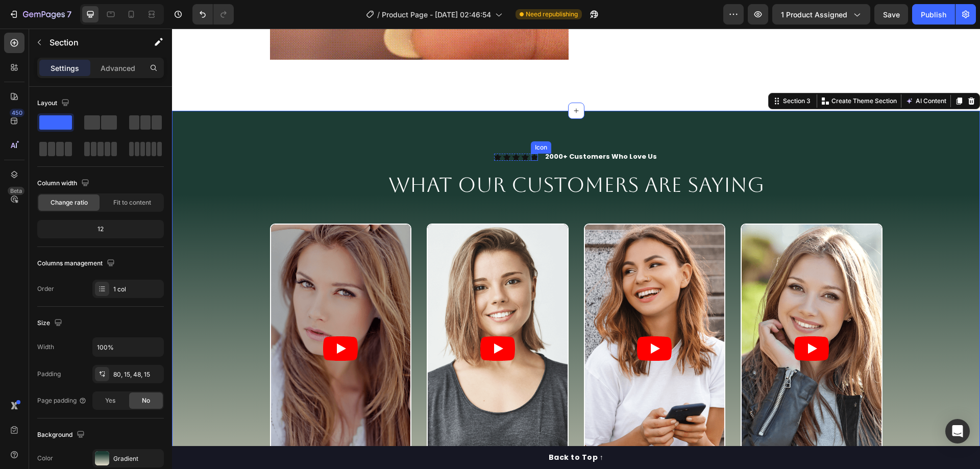 The image size is (980, 469). Describe the element at coordinates (933, 15) in the screenshot. I see `div: Publish` at that location.